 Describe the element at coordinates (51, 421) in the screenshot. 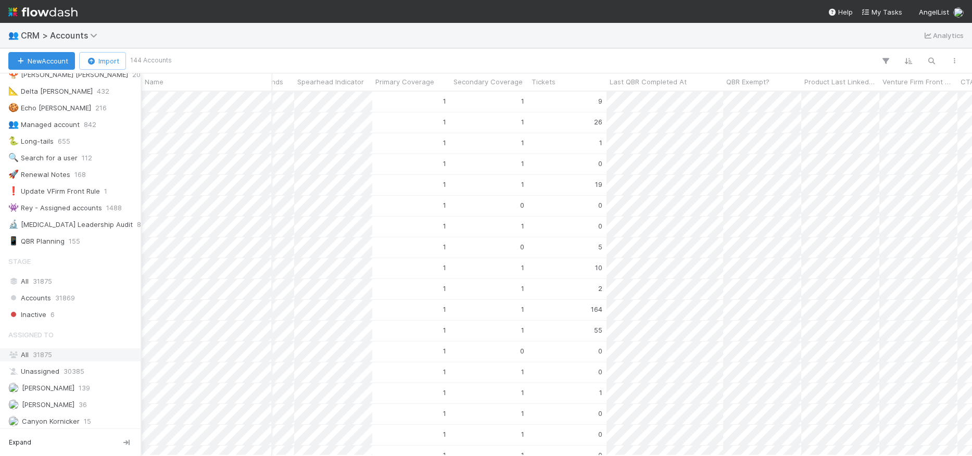

I see `span: Canyon Kornicker` at that location.